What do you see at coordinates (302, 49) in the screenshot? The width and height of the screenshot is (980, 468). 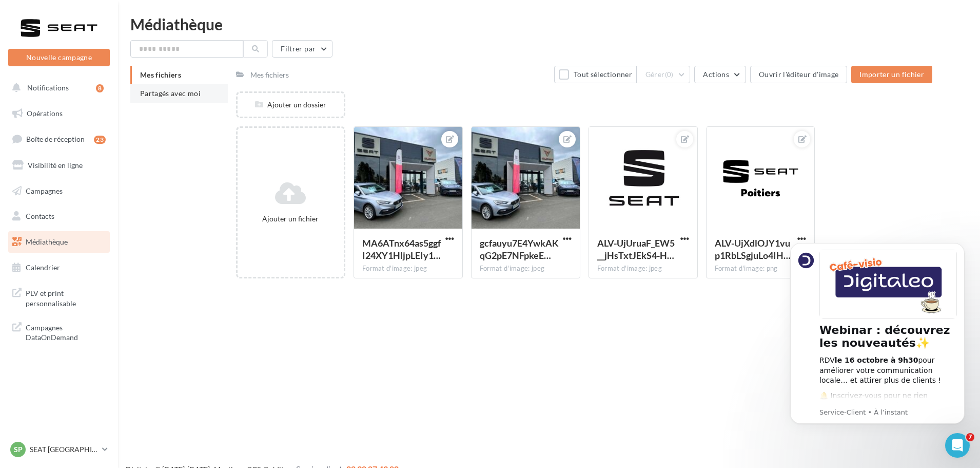 I see `button: Filtrer par` at bounding box center [302, 49].